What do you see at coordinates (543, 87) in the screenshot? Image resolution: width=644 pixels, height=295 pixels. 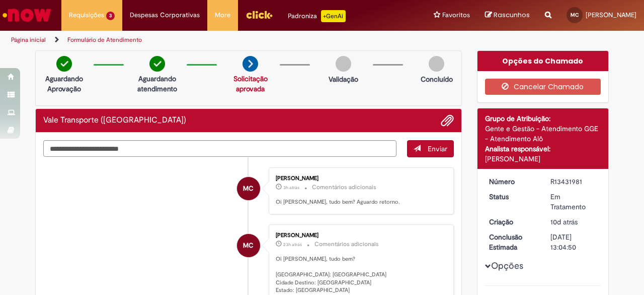 I see `button: Cancelar Chamado` at bounding box center [543, 87].